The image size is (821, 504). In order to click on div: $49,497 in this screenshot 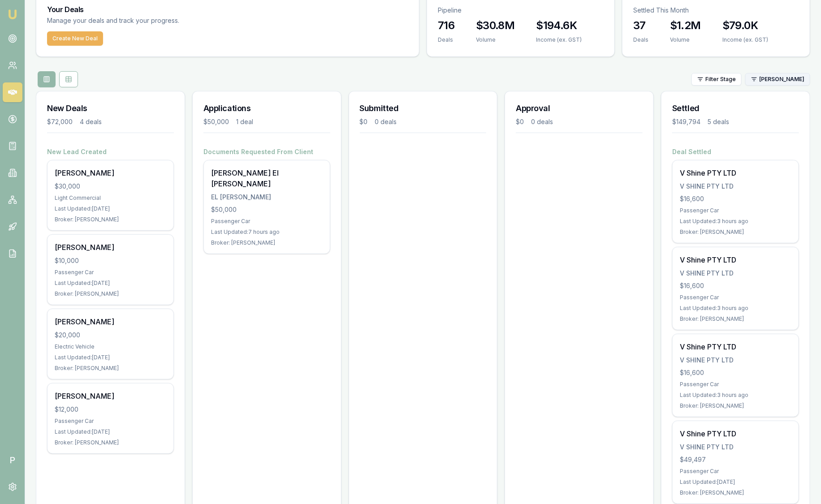, I will do `click(735, 460)`.